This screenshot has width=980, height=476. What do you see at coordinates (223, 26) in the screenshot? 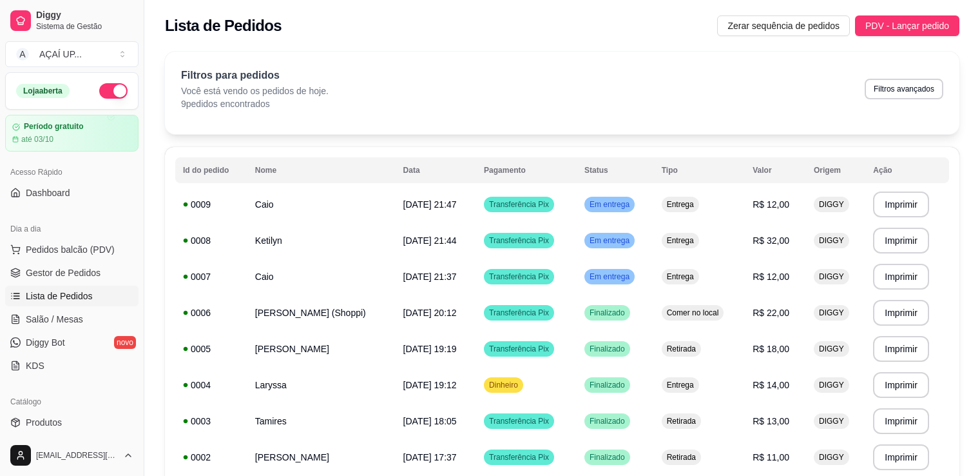
I see `h2: Lista de Pedidos` at bounding box center [223, 26].